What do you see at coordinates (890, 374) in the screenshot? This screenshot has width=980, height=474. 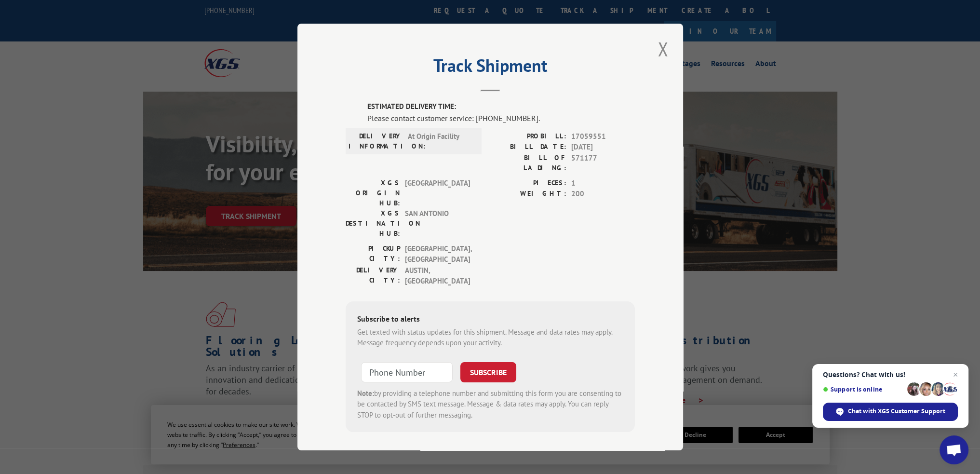 I see `span: Questions? Chat with us!` at bounding box center [890, 374].